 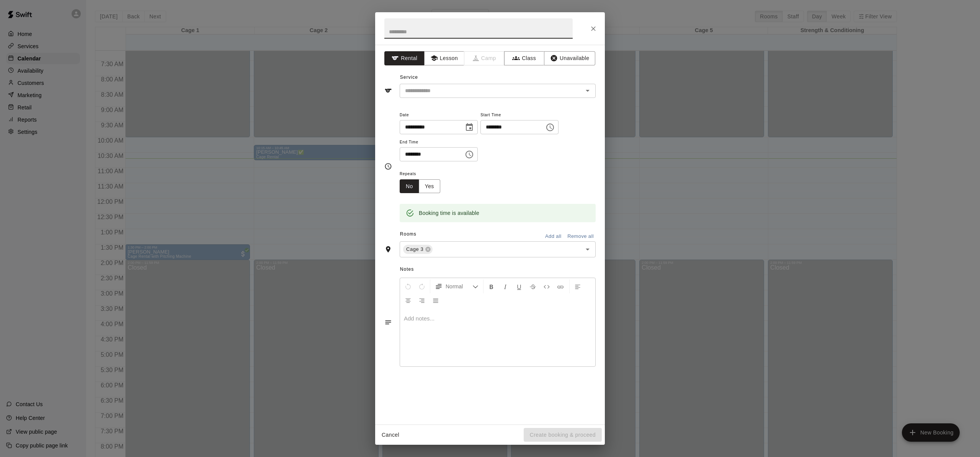 What do you see at coordinates (469, 127) in the screenshot?
I see `button: Choose date, selected date is Sep 13, 2025` at bounding box center [469, 127].